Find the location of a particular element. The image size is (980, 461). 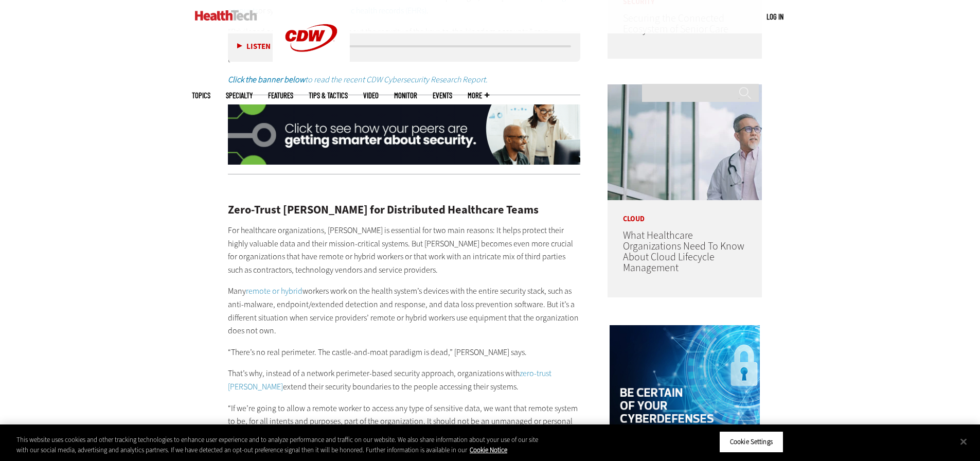

a: Events is located at coordinates (443, 95).